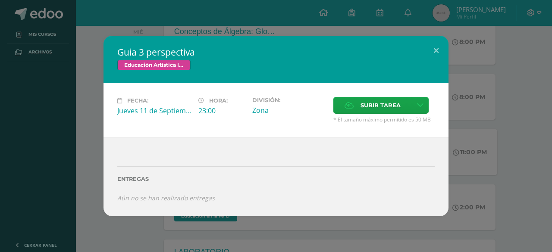 The image size is (552, 252). What do you see at coordinates (222, 111) in the screenshot?
I see `div: 23:00` at bounding box center [222, 111].